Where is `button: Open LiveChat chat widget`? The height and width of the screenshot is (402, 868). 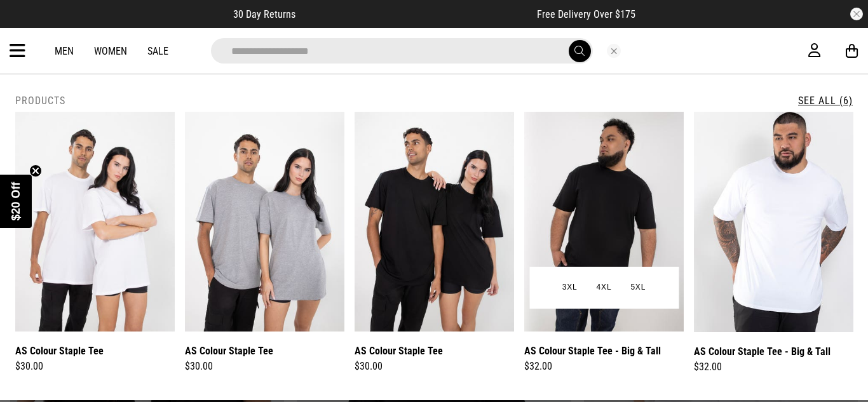 button: Open LiveChat chat widget is located at coordinates (29, 24).